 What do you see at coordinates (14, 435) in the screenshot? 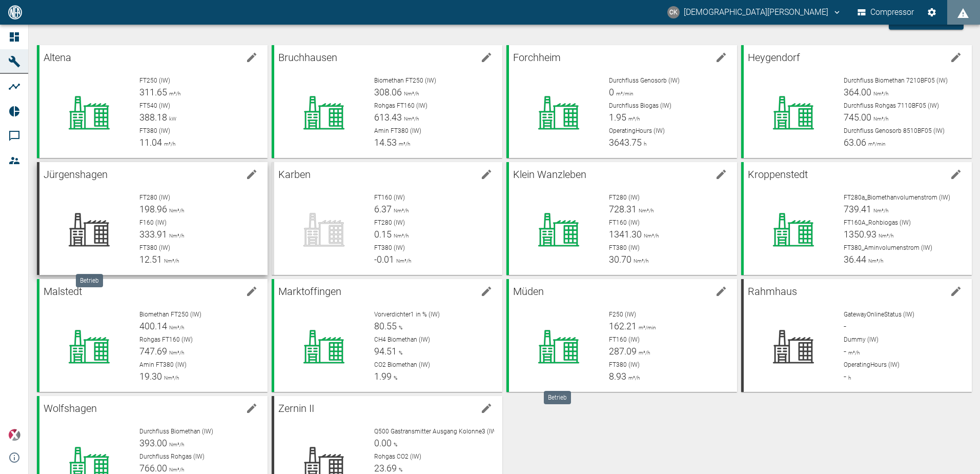
I see `img: Xplore Logo` at bounding box center [14, 435].